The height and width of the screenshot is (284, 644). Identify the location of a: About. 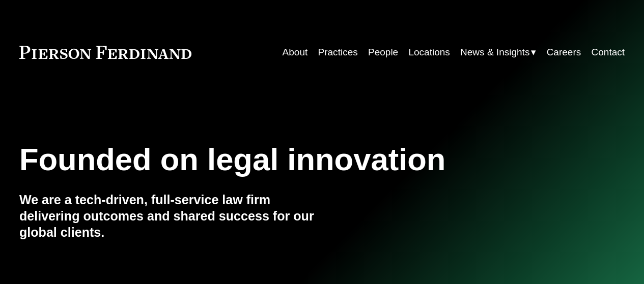
(295, 52).